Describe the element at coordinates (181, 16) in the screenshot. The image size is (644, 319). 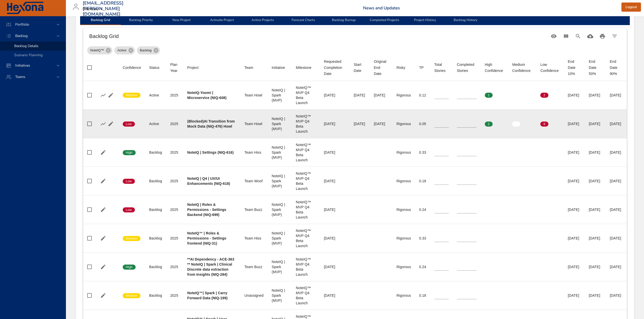
I see `span: New Project` at that location.